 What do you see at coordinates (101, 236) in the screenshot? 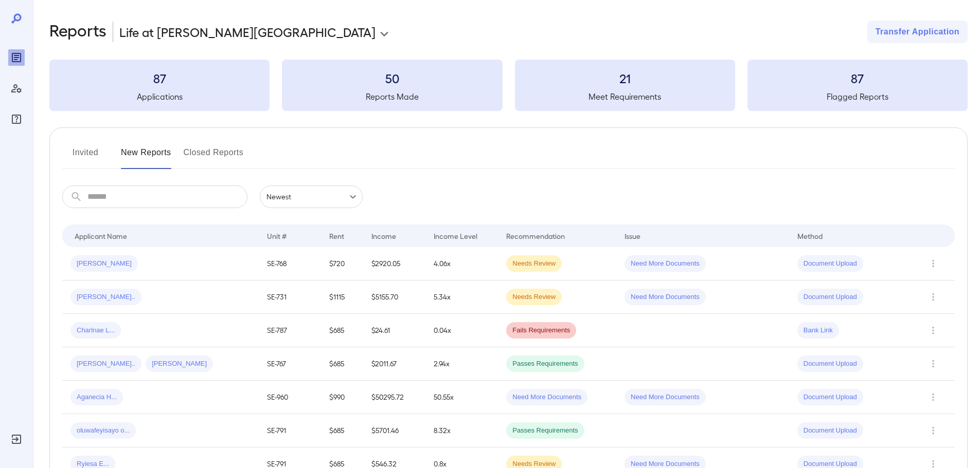
I see `div: Applicant Name` at bounding box center [101, 236].